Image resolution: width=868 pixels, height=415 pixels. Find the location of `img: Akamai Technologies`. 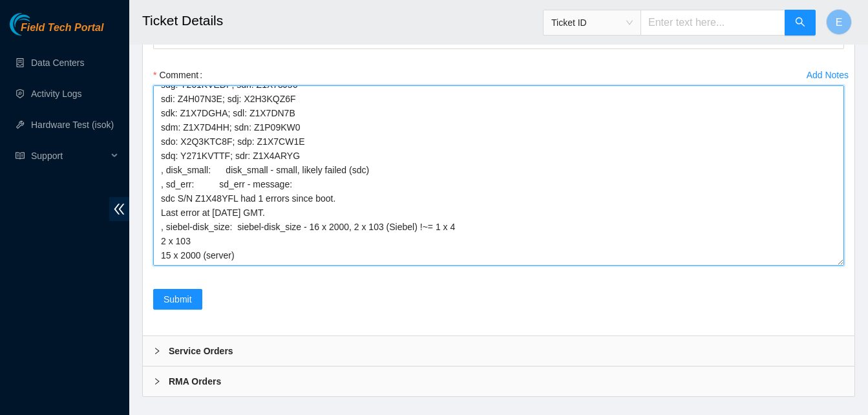

img: Akamai Technologies is located at coordinates (38, 24).